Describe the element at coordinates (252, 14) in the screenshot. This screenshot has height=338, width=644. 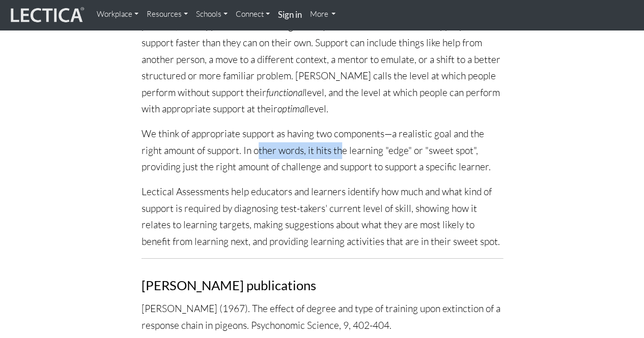
I see `a: Connect` at that location.